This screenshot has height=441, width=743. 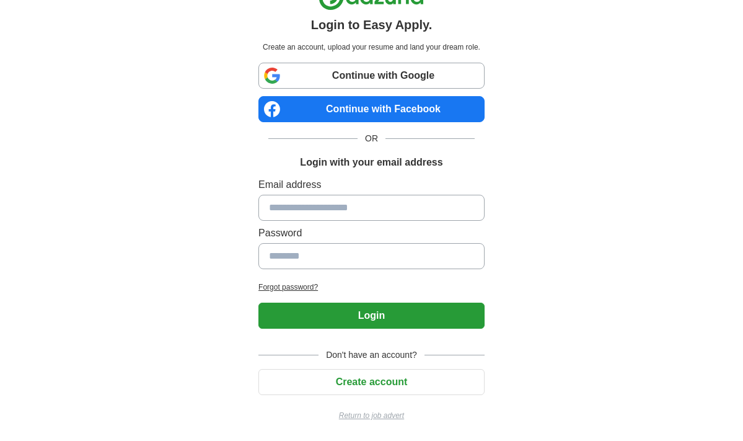 I want to click on label: Email address, so click(x=371, y=185).